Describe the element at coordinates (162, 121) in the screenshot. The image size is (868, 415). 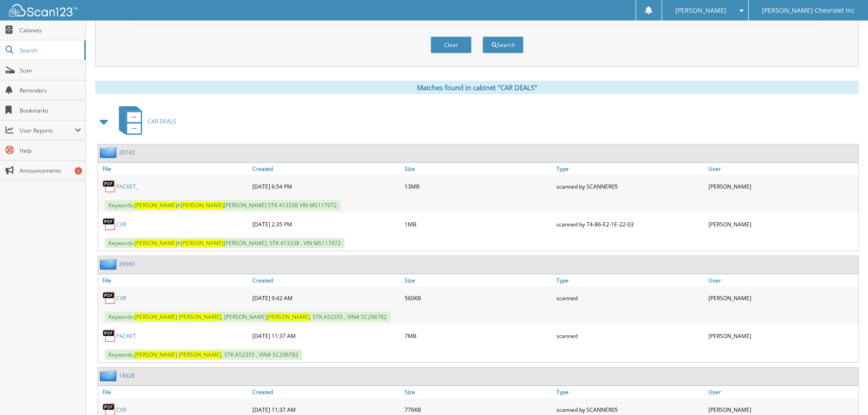
I see `span: CAR DEALS` at that location.